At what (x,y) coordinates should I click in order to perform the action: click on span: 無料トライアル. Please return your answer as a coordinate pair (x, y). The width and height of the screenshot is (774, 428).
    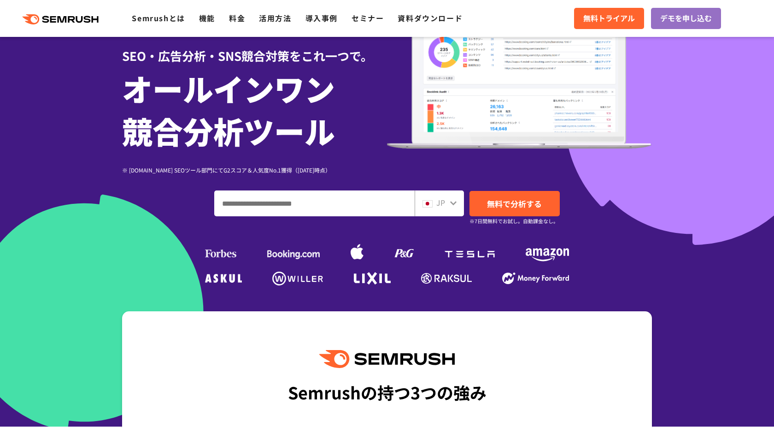
    Looking at the image, I should click on (609, 18).